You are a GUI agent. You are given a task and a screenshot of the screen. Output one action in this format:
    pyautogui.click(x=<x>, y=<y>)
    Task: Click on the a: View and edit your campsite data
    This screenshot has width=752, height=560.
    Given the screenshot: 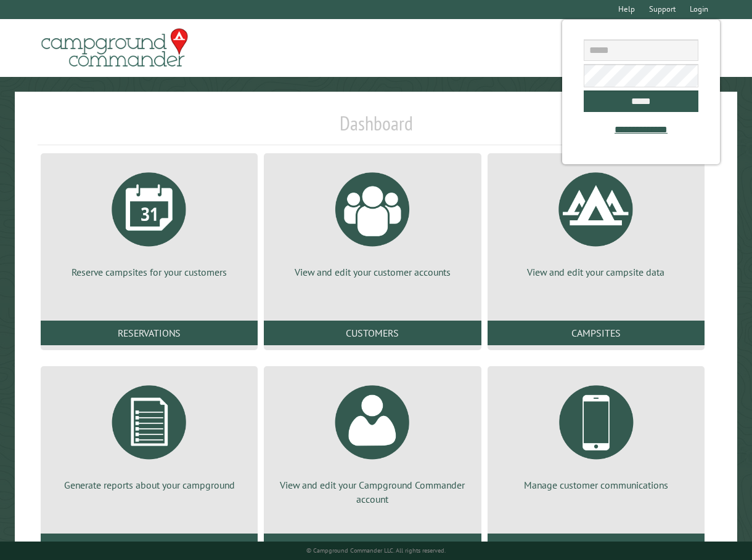 What is the action you would take?
    pyautogui.click(x=596, y=221)
    